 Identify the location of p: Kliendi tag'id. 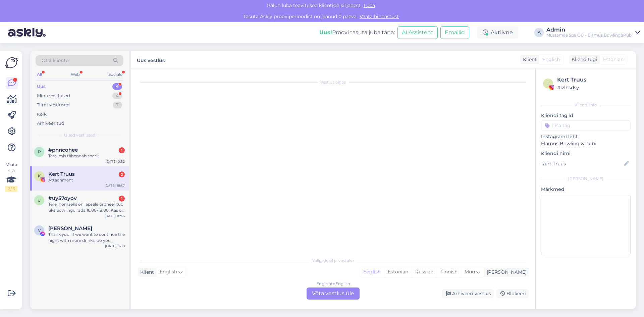
(585, 115).